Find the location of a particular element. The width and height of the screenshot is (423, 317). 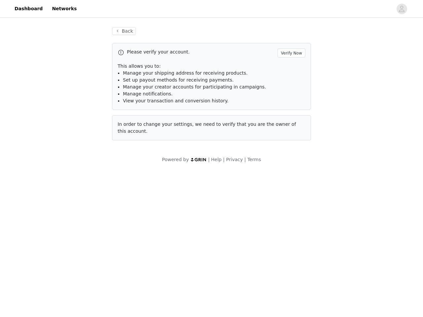

button: Back is located at coordinates (124, 31).